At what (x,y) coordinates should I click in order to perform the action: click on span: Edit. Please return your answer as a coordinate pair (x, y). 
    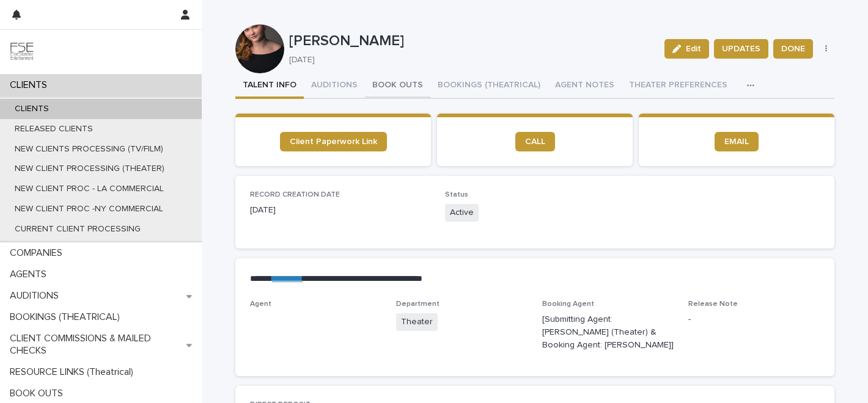
    Looking at the image, I should click on (693, 49).